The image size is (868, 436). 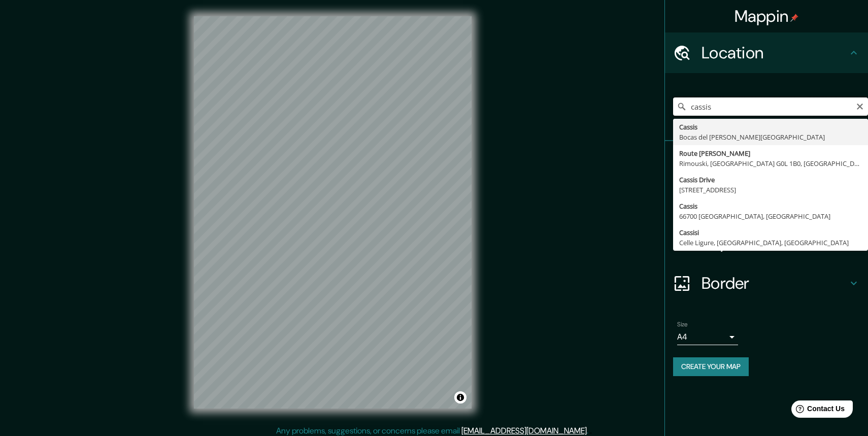 What do you see at coordinates (771, 232) in the screenshot?
I see `div: Cassisi` at bounding box center [771, 232].